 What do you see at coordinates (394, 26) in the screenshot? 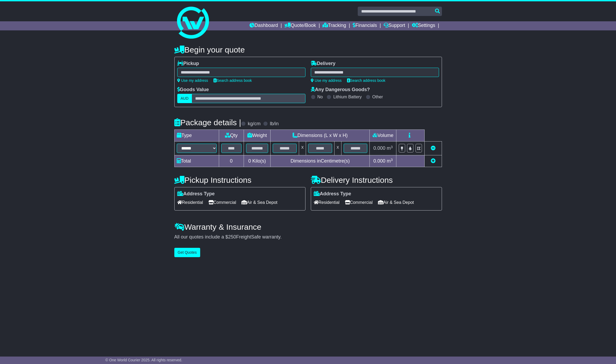
I see `a: Support` at bounding box center [394, 26].